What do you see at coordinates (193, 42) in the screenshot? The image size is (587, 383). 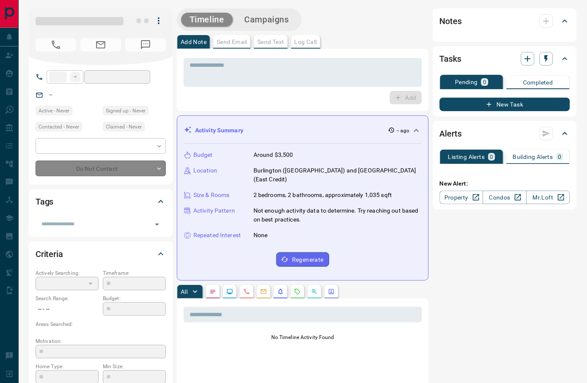 I see `p: Add Note` at bounding box center [193, 42].